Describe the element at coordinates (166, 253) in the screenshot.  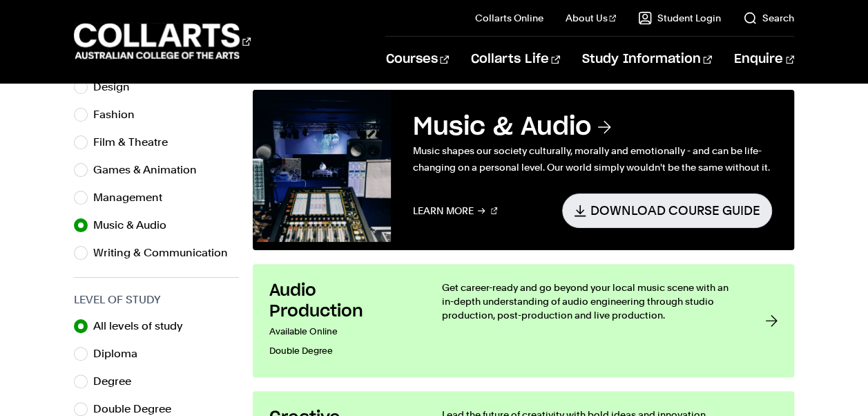
I see `label: Writing & Communication` at that location.